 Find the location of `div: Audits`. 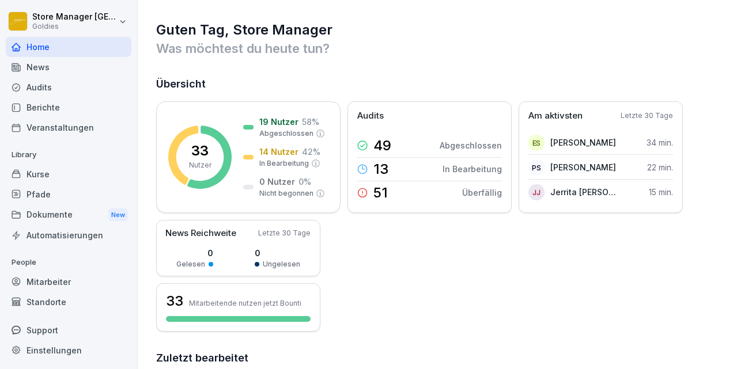

div: Audits is located at coordinates (69, 87).